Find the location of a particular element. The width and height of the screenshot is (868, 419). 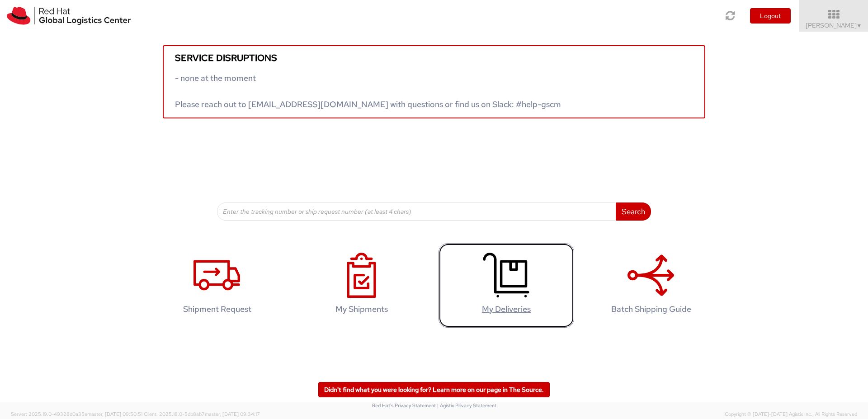

a: My Shipments is located at coordinates (362, 285).